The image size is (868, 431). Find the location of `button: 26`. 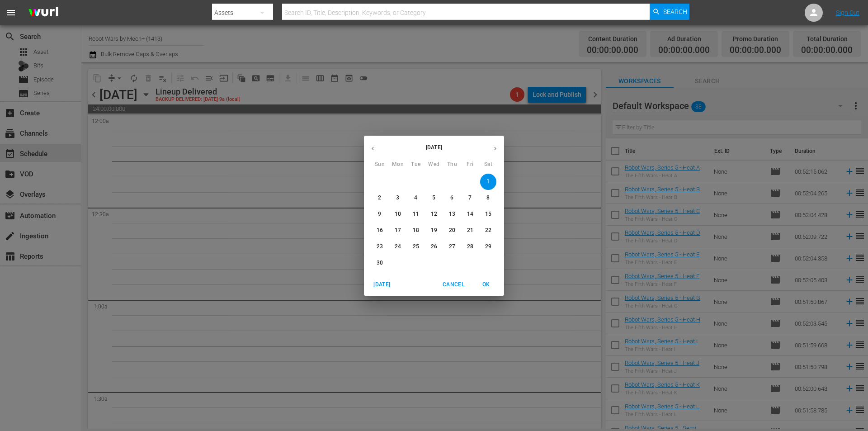

button: 26 is located at coordinates (434, 247).